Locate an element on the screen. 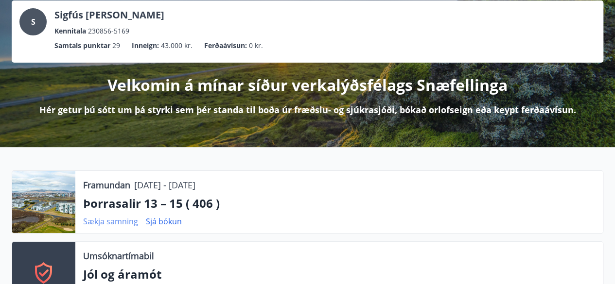  p: Framundan is located at coordinates (106, 185).